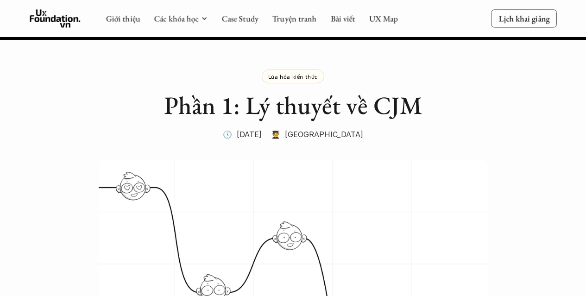  What do you see at coordinates (294, 18) in the screenshot?
I see `a: Truyện tranh` at bounding box center [294, 18].